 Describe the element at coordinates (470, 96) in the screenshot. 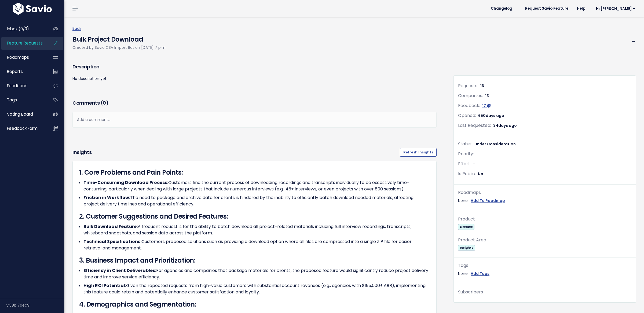

I see `span: Companies:` at that location.